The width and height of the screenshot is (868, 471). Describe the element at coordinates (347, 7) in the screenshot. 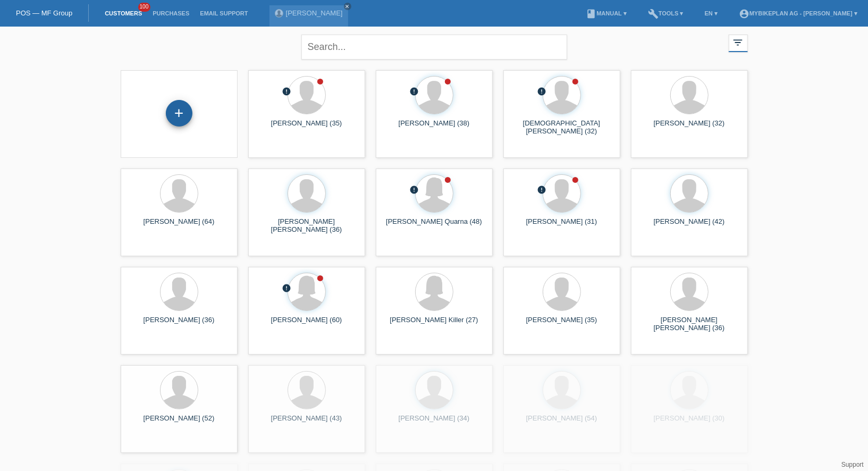

I see `a: close` at that location.